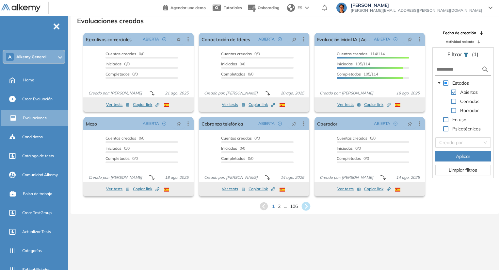  Describe the element at coordinates (463, 156) in the screenshot. I see `span: Aplicar` at that location.